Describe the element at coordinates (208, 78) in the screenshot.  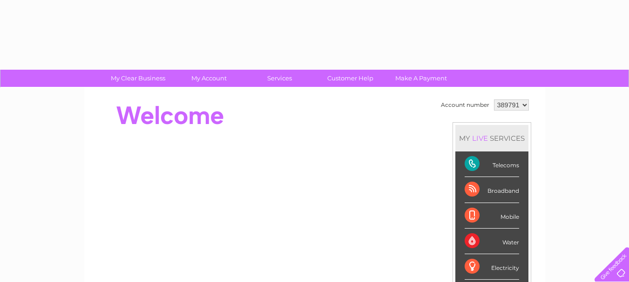
I see `a: My Account` at that location.